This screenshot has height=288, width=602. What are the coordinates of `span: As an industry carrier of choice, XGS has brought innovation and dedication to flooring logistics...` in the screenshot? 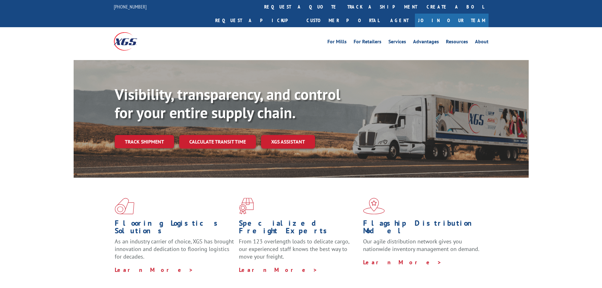 It's located at (174, 249).